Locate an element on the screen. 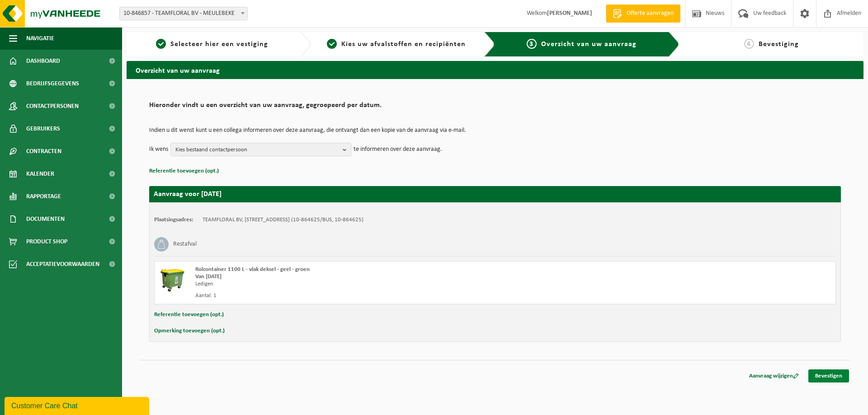 The width and height of the screenshot is (868, 415). a: Aanvraag wijzigen is located at coordinates (774, 376).